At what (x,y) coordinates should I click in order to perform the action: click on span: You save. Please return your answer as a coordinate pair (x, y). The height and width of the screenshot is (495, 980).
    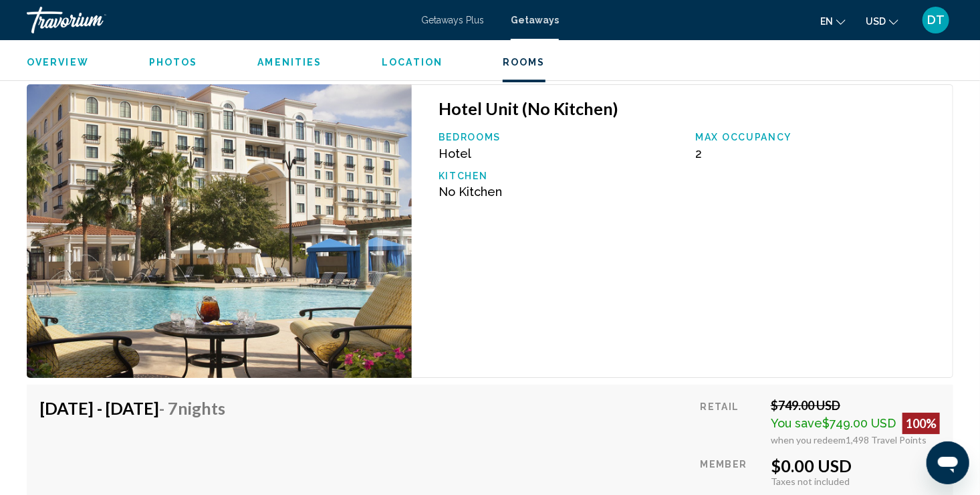
    Looking at the image, I should click on (796, 423).